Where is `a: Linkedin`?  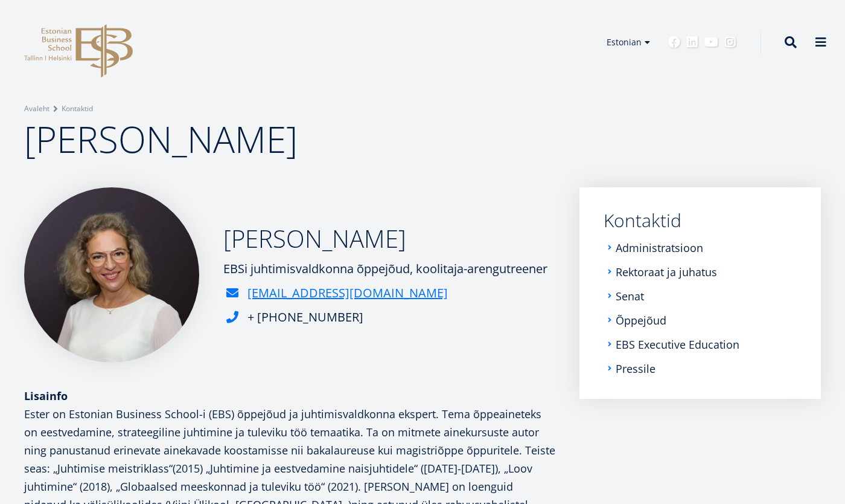
a: Linkedin is located at coordinates (693, 43).